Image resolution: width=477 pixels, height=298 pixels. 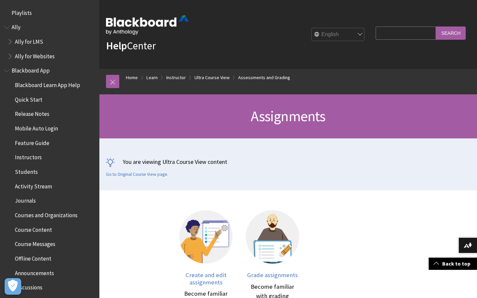 I want to click on button: Open Preferences, so click(x=13, y=287).